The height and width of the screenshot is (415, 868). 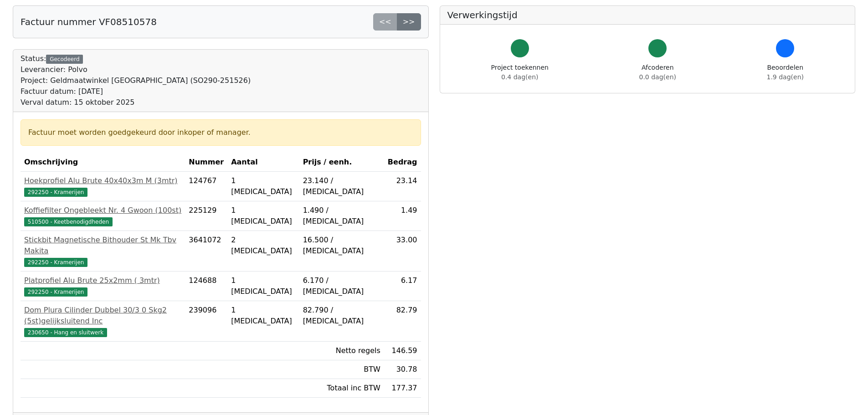 What do you see at coordinates (103, 251) in the screenshot?
I see `a: Stickbit Magnetische Bithouder St Mk Tbv Makita292250 - Kramerijen` at bounding box center [103, 251].